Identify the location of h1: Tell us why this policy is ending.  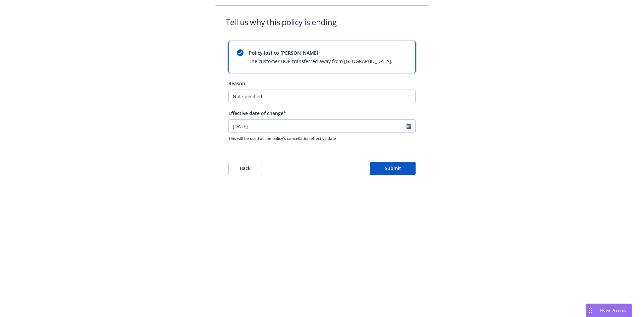
(281, 22).